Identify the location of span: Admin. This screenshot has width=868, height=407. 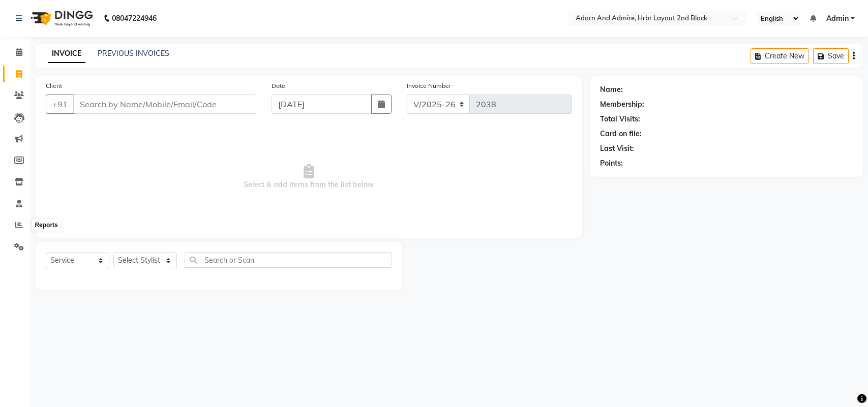
(837, 18).